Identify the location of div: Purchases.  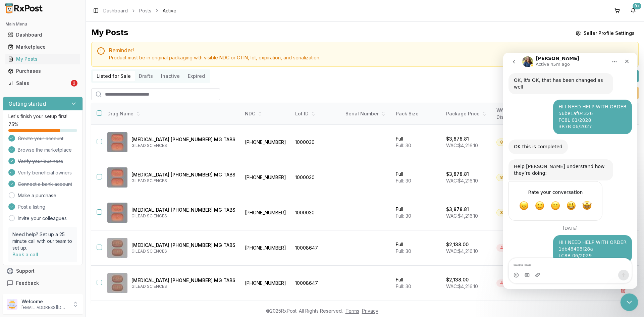
(43, 71).